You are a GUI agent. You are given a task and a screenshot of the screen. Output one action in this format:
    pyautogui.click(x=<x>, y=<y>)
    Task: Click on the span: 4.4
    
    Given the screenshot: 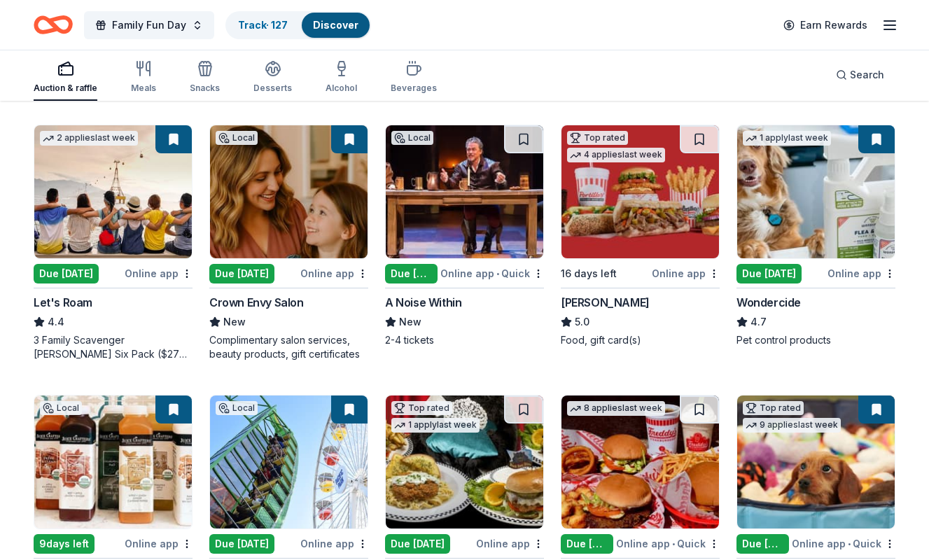 What is the action you would take?
    pyautogui.click(x=56, y=322)
    